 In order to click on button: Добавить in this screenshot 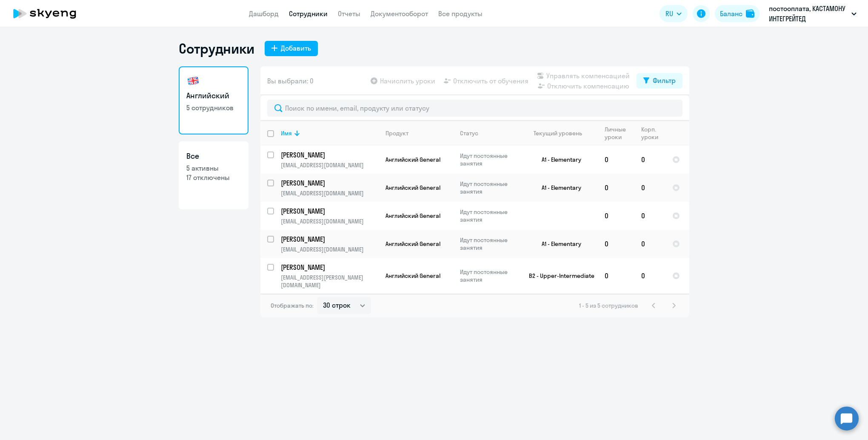, I will do `click(291, 49)`.